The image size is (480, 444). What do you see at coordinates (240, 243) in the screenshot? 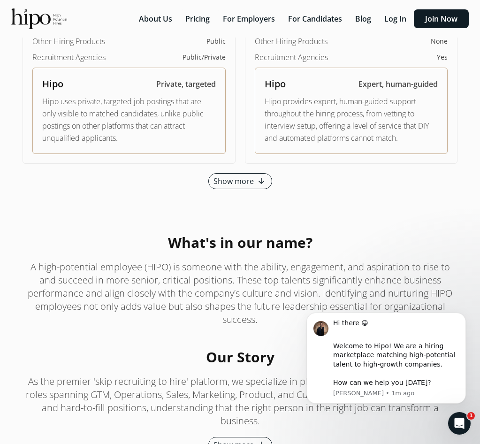
I see `h1: What's in our name?` at bounding box center [240, 243].